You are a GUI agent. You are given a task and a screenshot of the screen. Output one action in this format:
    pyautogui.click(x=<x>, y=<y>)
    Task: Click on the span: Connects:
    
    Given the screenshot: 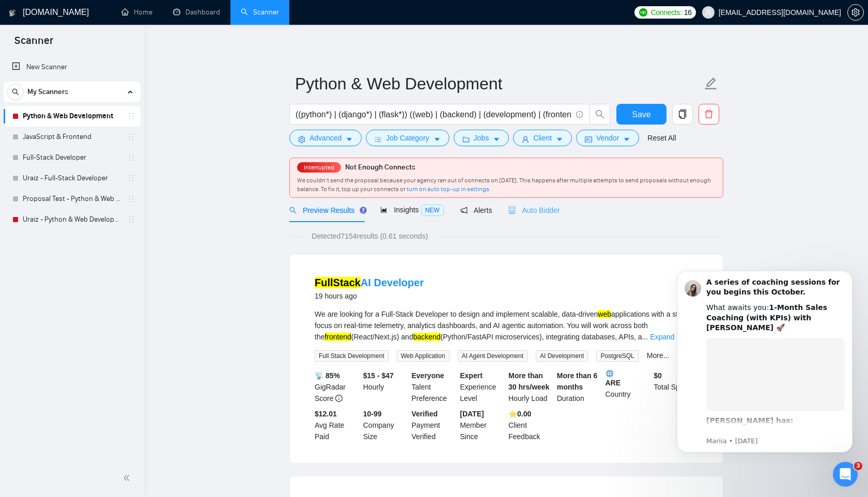 What is the action you would take?
    pyautogui.click(x=666, y=12)
    